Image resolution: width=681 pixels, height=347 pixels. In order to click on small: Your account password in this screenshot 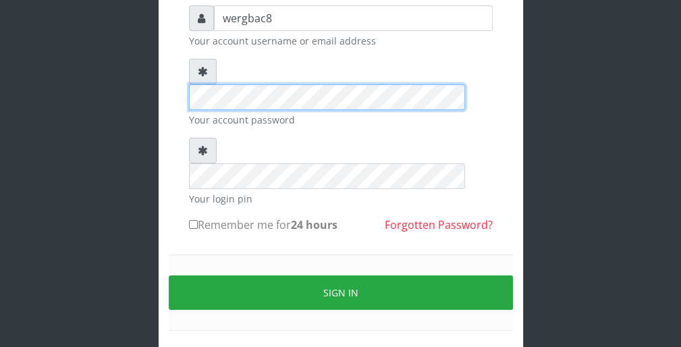, I will do `click(341, 119)`.